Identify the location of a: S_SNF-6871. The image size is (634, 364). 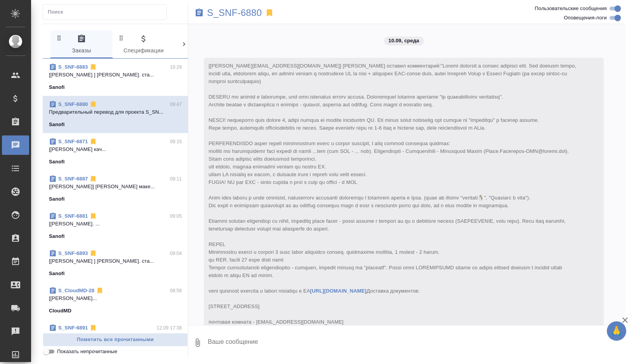
(73, 141).